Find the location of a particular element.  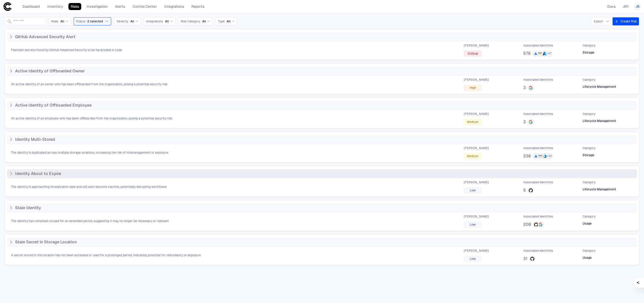

span: Type is located at coordinates (221, 22).